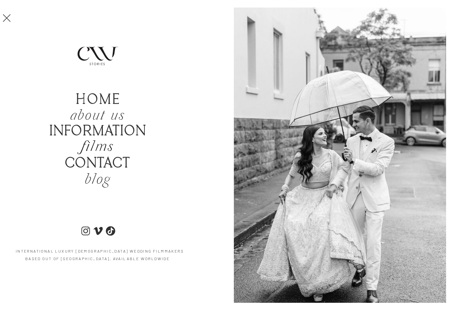 The height and width of the screenshot is (310, 470). Describe the element at coordinates (100, 115) in the screenshot. I see `a: about us` at that location.